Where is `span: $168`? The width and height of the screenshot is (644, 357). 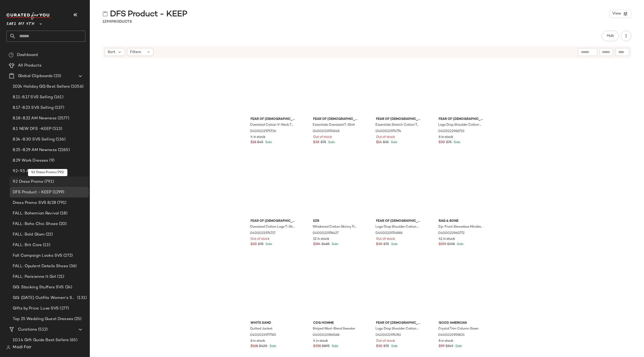 span: $168 is located at coordinates (254, 347).